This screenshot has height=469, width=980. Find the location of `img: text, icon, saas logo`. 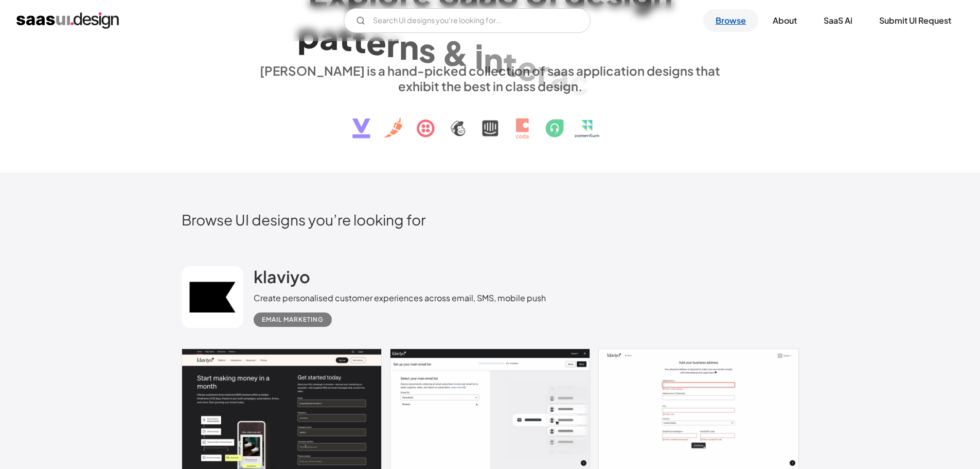

img: text, icon, saas logo is located at coordinates (490, 120).